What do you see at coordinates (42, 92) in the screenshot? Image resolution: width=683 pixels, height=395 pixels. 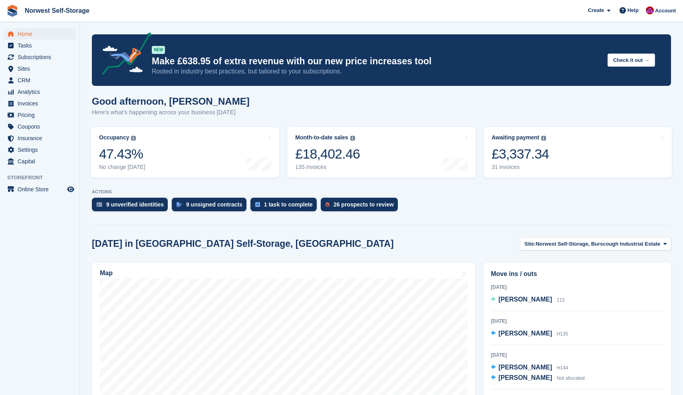 I see `span: Analytics` at bounding box center [42, 92].